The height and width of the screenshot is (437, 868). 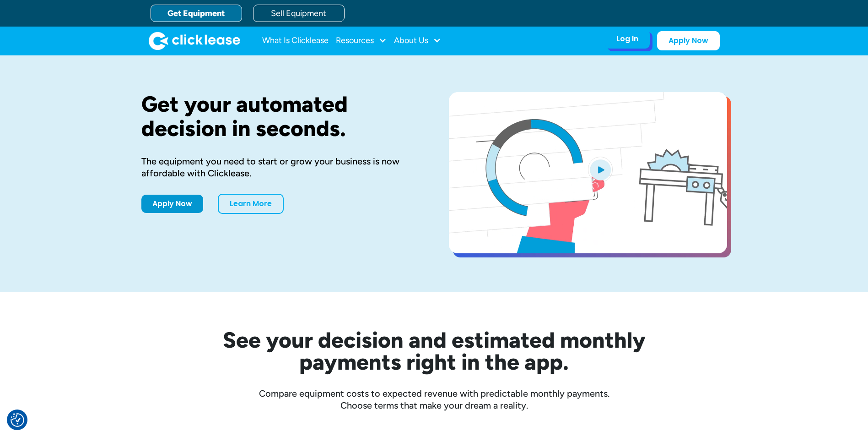 I want to click on a: home, so click(x=194, y=40).